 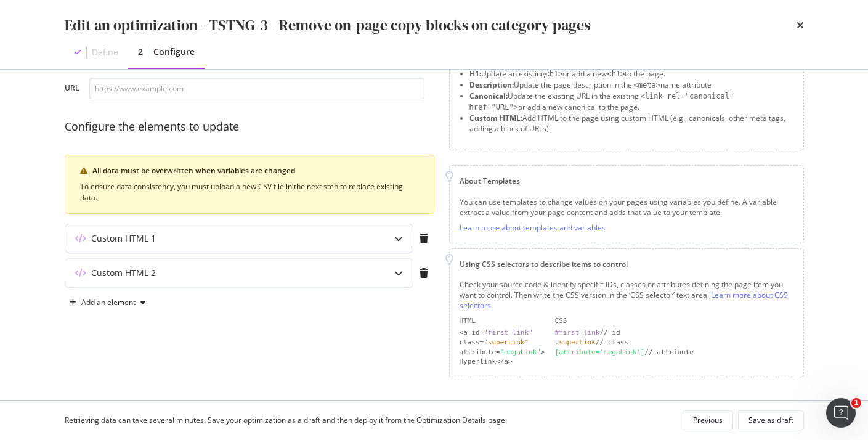 I want to click on div: Using CSS selectors to describe items to control, so click(x=626, y=264).